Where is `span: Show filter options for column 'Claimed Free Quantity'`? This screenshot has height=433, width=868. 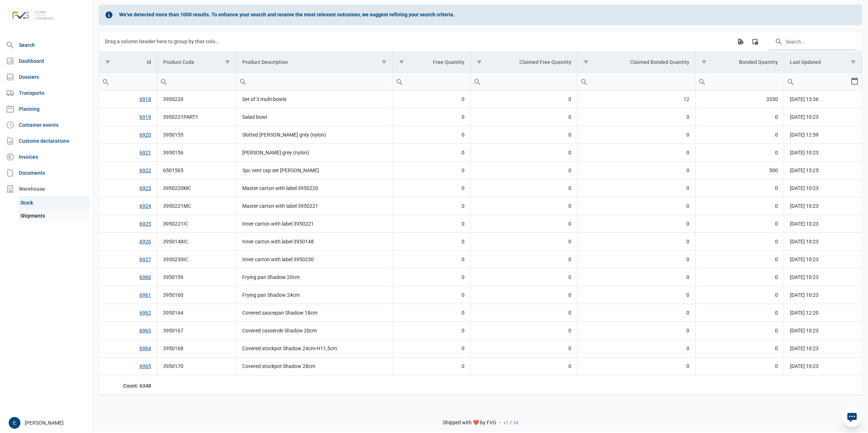
span: Show filter options for column 'Claimed Free Quantity' is located at coordinates (479, 61).